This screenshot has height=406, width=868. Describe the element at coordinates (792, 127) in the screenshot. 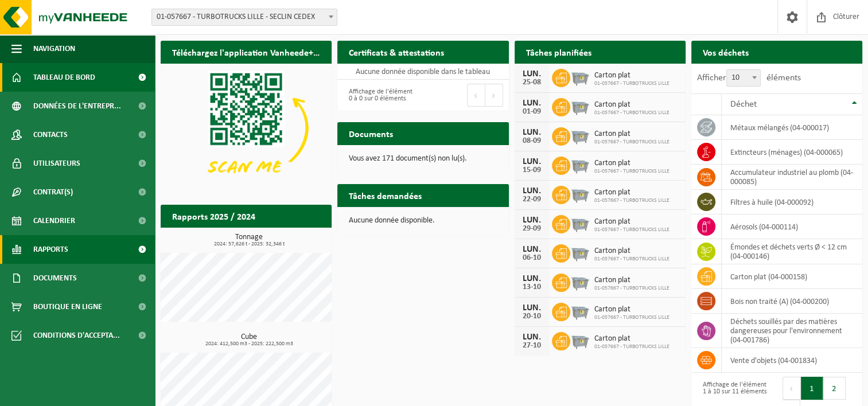

I see `td: métaux mélangés (04-000017)` at that location.